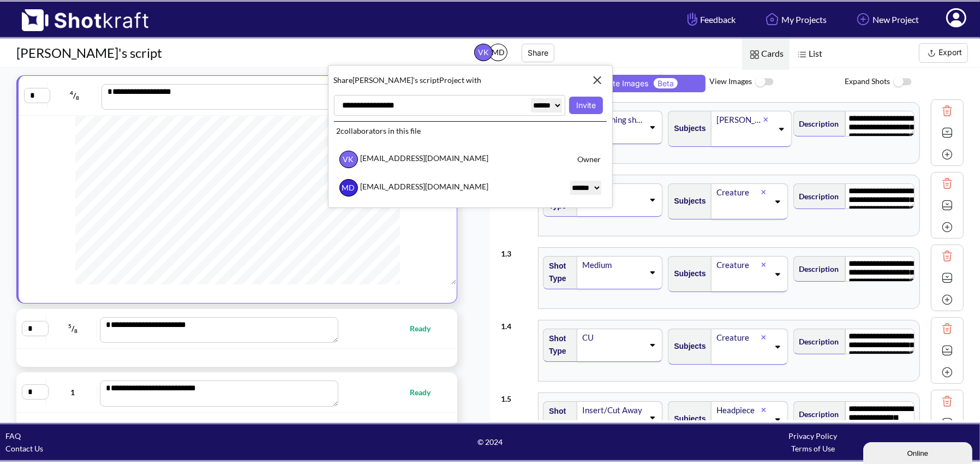 This screenshot has width=980, height=464. Describe the element at coordinates (612, 265) in the screenshot. I see `div: Medium` at that location.